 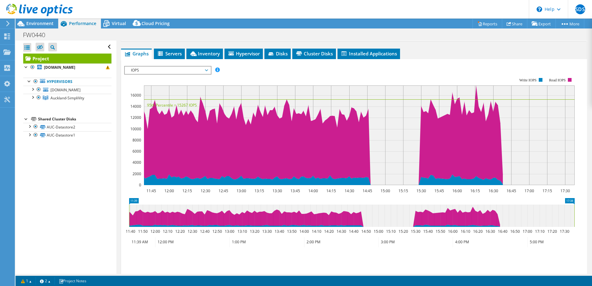 I want to click on a: Project, so click(x=67, y=59).